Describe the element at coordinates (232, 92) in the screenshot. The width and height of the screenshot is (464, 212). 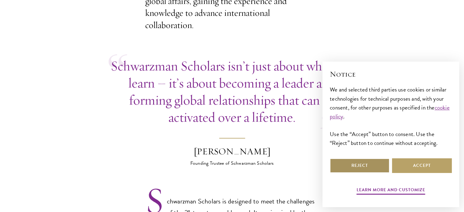
I see `p: Schwarzman Scholars isn’t just about what you learn – it’s about becoming a leader and forming gl...` at that location.